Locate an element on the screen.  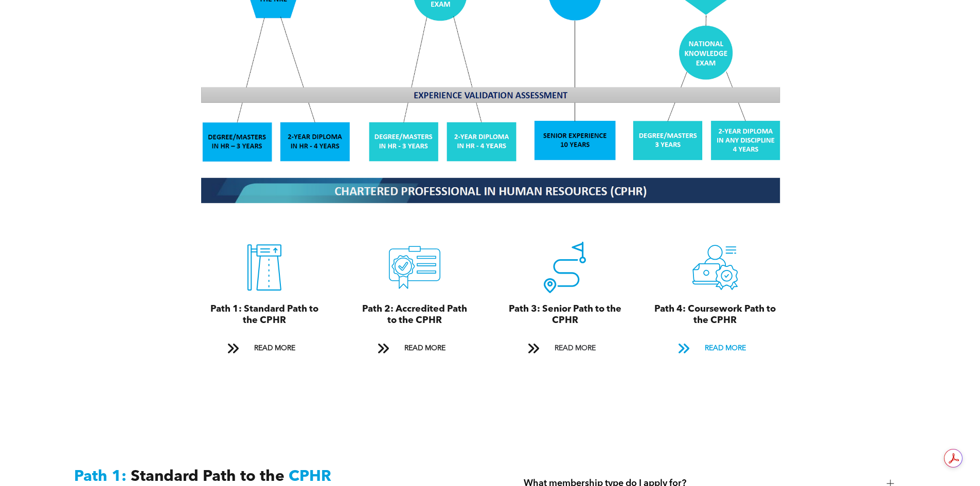
span: Path 4: Coursework Path to the CPHR is located at coordinates (715, 315).